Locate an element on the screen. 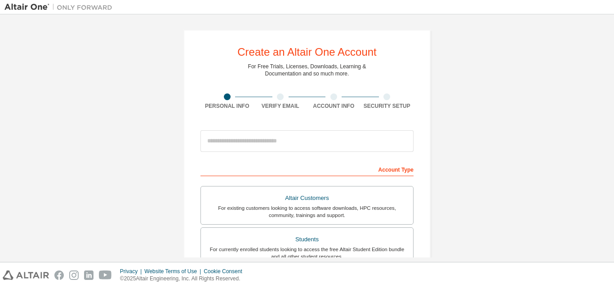 This screenshot has width=614, height=288. p: © 2025 Altair Engineering, Inc. All Rights Reserved. is located at coordinates (184, 279).